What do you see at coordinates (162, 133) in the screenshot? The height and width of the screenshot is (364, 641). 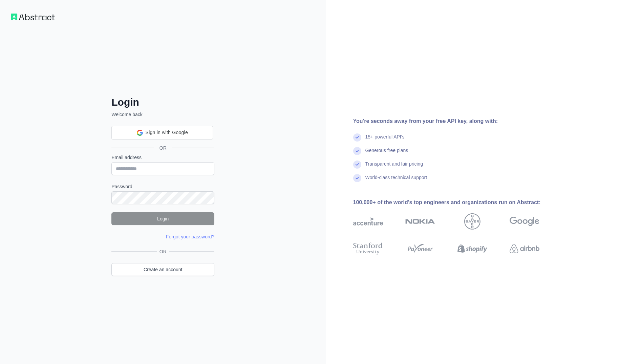 I see `div: Sign in with Google` at bounding box center [162, 133].